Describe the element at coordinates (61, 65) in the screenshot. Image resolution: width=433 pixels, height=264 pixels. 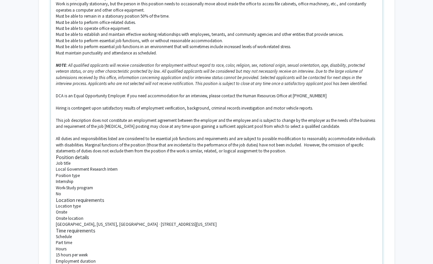
I see `em: NOTE` at that location.